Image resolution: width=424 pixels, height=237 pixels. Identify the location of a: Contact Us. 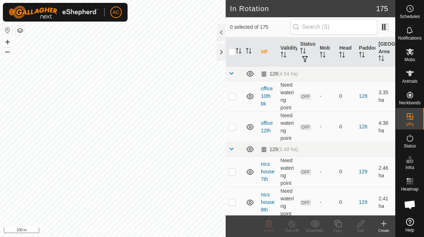
(131, 231).